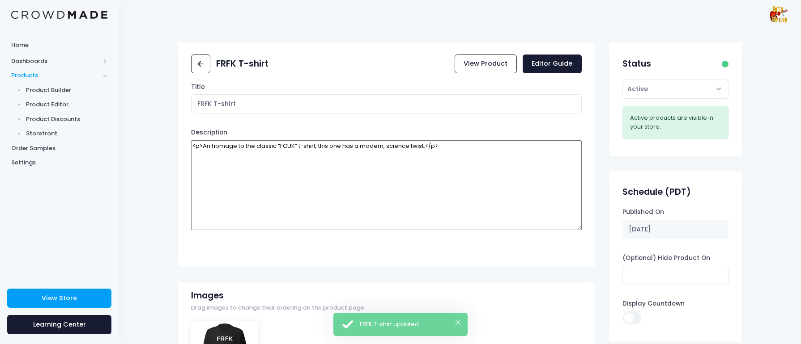  Describe the element at coordinates (198, 87) in the screenshot. I see `label: Title` at that location.